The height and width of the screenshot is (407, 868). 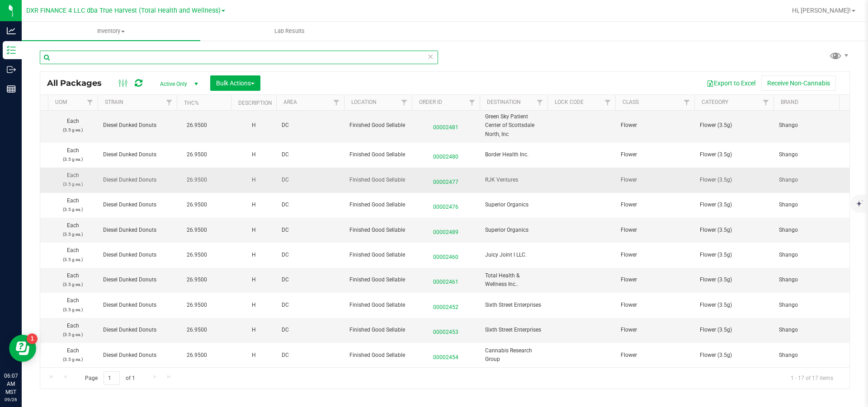 I want to click on p: 06:07 AM MST, so click(x=11, y=384).